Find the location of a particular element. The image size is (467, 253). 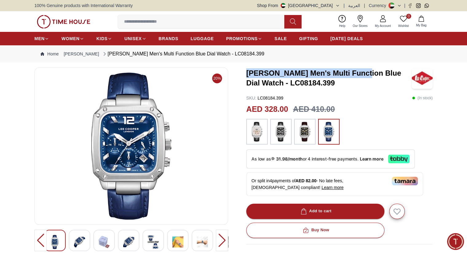

a: Instagram is located at coordinates (418, 6).